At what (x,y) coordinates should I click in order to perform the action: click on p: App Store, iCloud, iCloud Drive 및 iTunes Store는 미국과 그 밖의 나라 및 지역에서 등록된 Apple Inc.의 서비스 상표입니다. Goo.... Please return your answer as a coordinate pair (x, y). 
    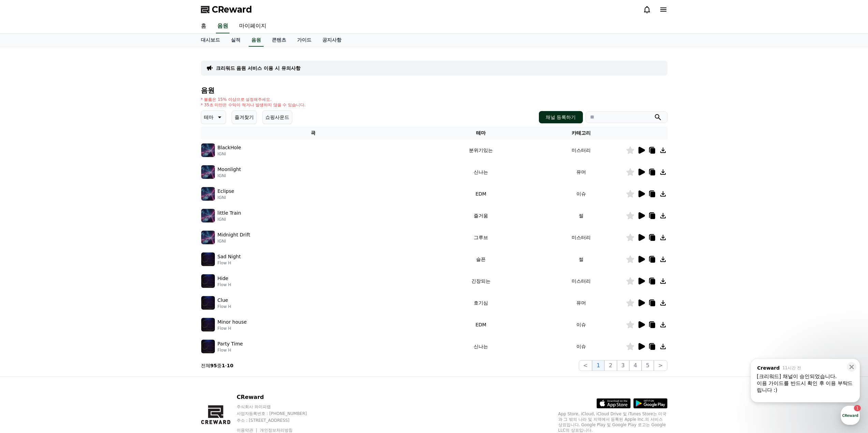
    Looking at the image, I should click on (613, 423).